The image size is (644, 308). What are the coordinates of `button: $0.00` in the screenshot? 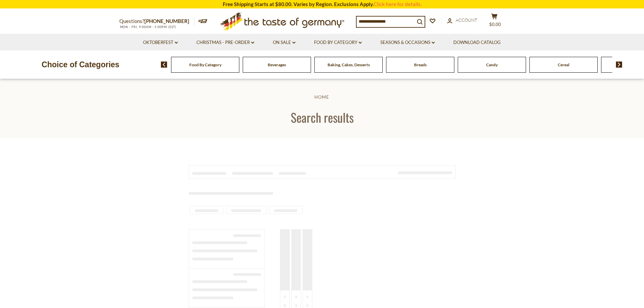 It's located at (495, 22).